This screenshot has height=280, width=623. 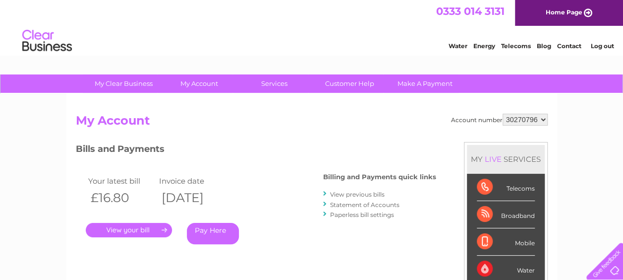 I want to click on span: 0333 014 3131, so click(x=470, y=11).